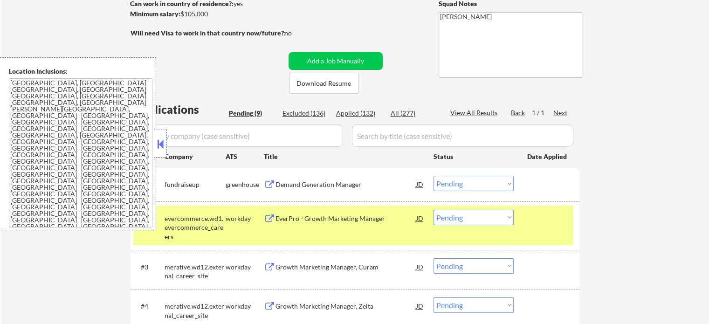  I want to click on div: Back, so click(518, 113).